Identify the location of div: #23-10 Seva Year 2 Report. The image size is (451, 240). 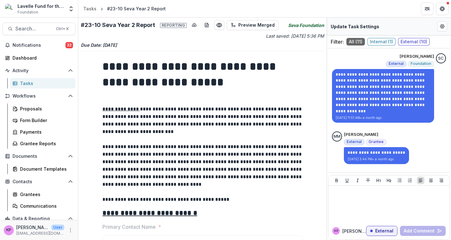
(136, 8).